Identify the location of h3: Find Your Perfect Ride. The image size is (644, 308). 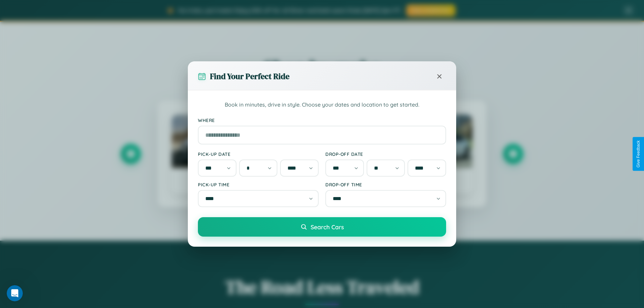
(249, 76).